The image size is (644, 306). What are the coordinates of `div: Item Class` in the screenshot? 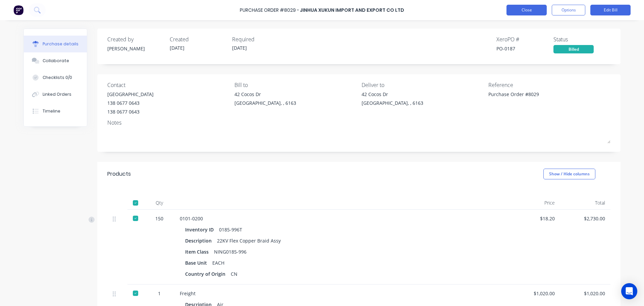 It's located at (199, 251).